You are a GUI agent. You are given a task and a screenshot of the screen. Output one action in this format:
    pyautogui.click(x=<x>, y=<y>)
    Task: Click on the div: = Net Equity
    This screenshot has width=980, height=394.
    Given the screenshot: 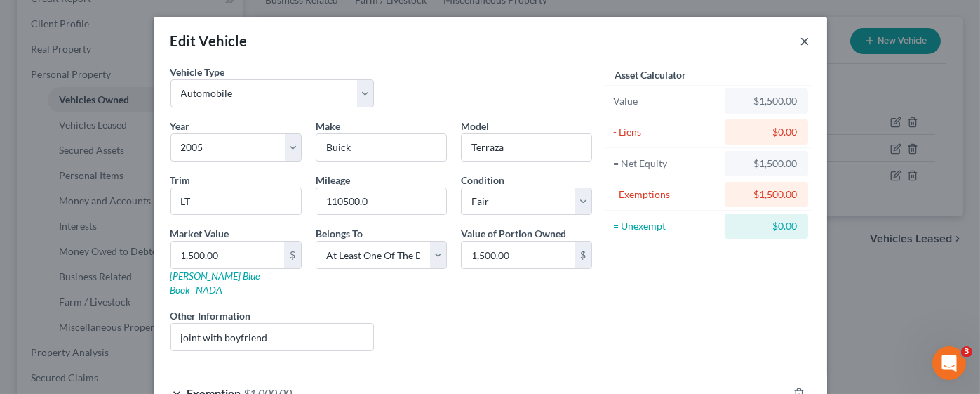 What is the action you would take?
    pyautogui.click(x=666, y=163)
    